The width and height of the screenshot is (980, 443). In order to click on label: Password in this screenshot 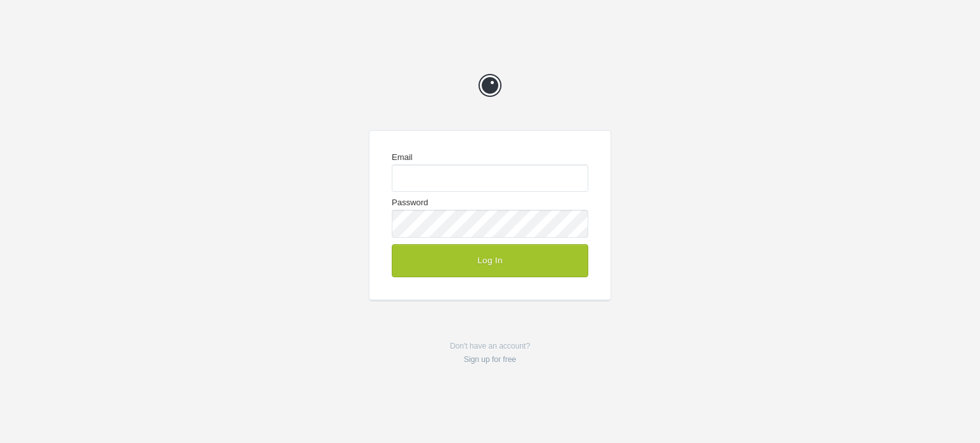, I will do `click(490, 217)`.